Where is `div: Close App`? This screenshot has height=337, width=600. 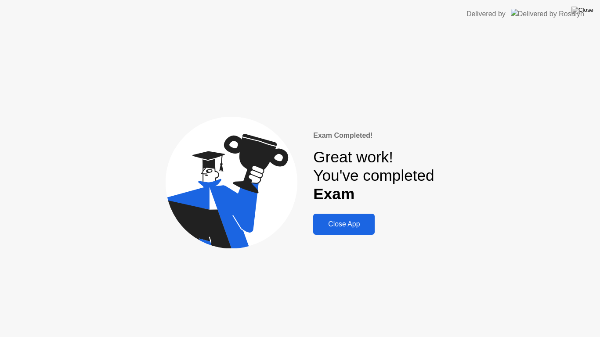
div: Close App is located at coordinates (344, 225).